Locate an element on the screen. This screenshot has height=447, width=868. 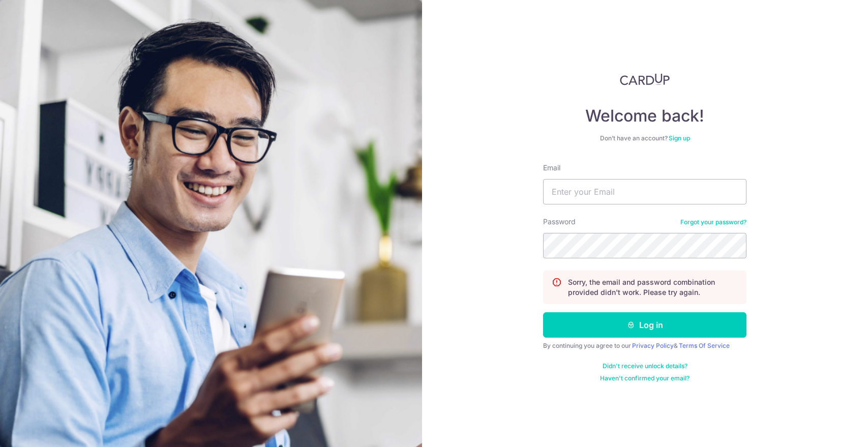
a: Sign up is located at coordinates (679, 137).